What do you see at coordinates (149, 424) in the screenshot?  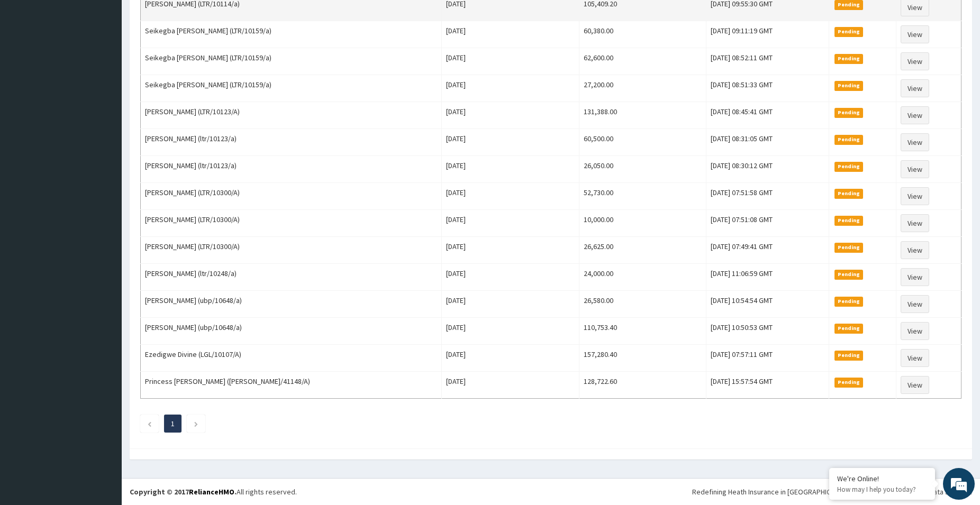 I see `a: Previous page` at bounding box center [149, 424].